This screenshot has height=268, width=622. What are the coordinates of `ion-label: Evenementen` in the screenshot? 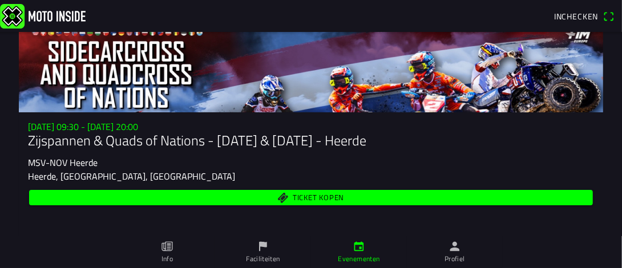 It's located at (359, 259).